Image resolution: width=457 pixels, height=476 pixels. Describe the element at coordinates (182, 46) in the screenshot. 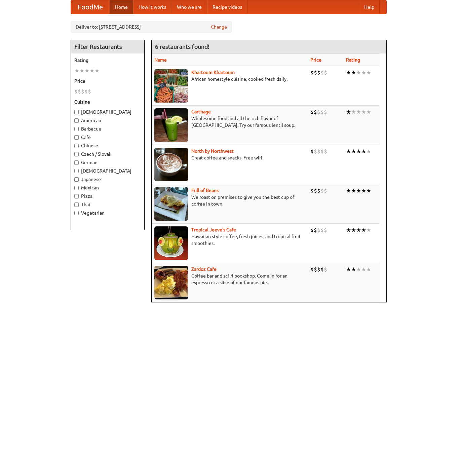

I see `ng-pluralize: 6 restaurants found!` at that location.